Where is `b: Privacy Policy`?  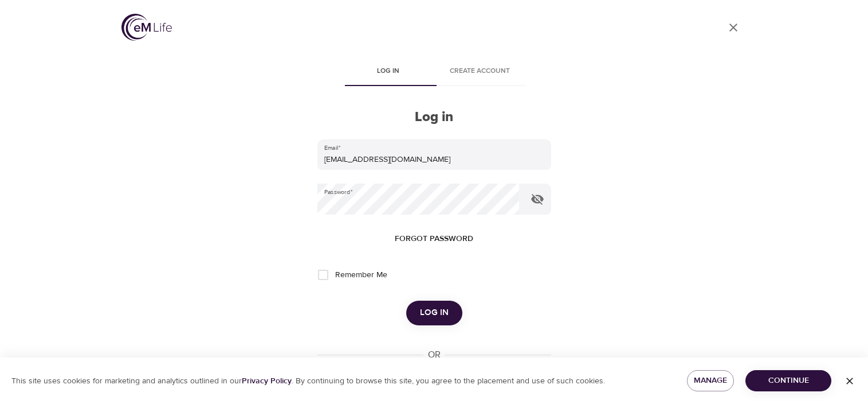
b: Privacy Policy is located at coordinates (267, 381).